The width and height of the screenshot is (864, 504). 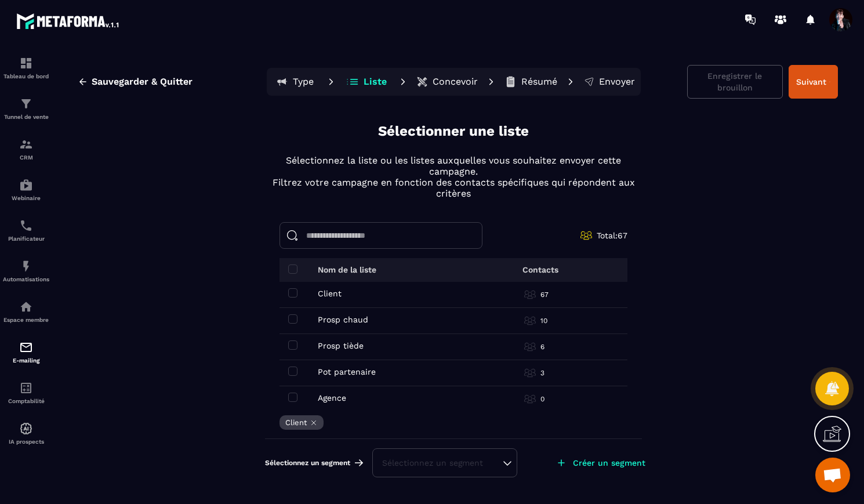 What do you see at coordinates (544, 295) in the screenshot?
I see `p: 67` at bounding box center [544, 295].